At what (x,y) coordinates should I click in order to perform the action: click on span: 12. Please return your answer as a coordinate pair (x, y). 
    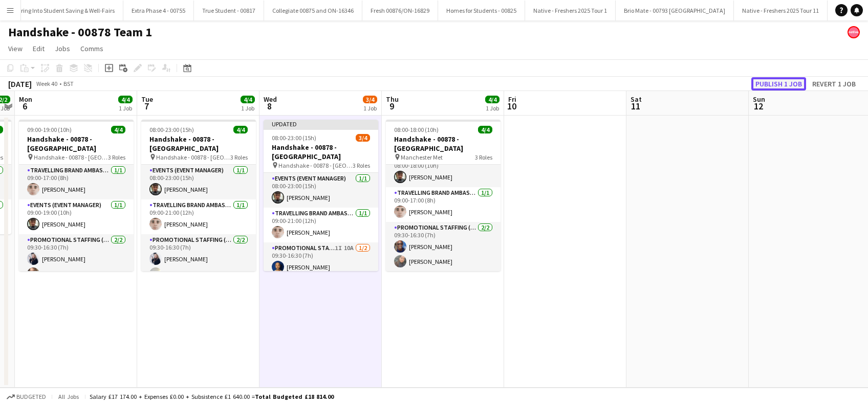
    Looking at the image, I should click on (758, 106).